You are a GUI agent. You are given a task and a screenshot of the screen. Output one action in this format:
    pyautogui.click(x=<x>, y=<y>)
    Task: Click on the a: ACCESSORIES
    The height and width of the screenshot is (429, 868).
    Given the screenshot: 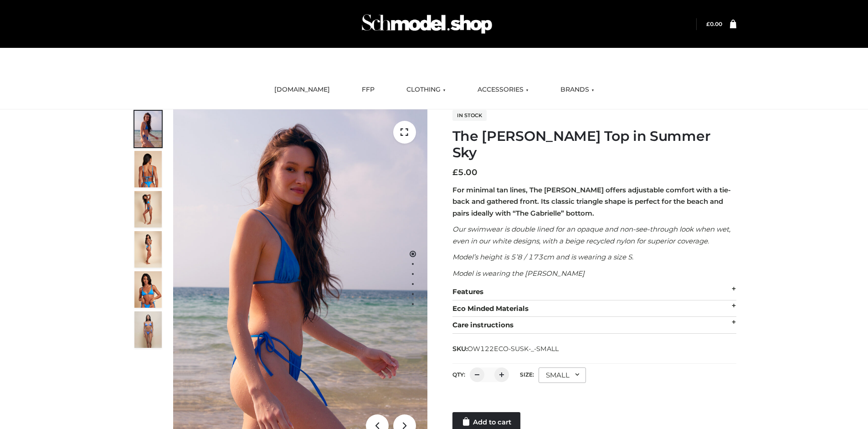 What is the action you would take?
    pyautogui.click(x=503, y=90)
    